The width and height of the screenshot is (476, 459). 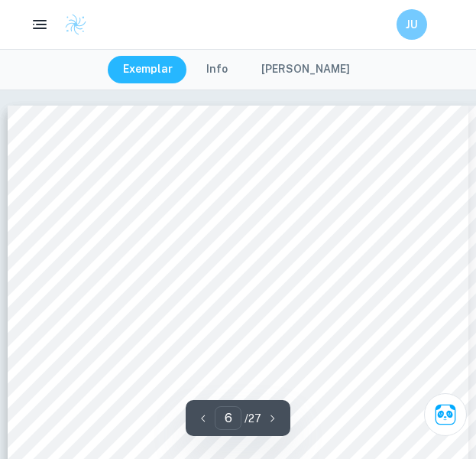 I want to click on h6: JU, so click(x=412, y=24).